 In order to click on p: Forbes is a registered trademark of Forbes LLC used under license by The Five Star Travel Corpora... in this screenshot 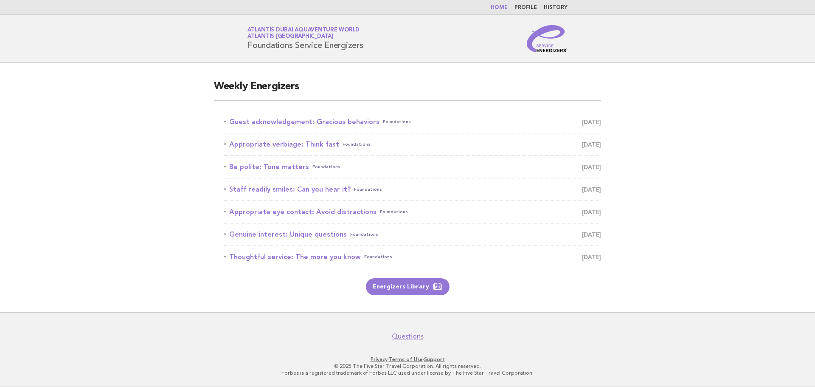, I will do `click(407, 373)`.